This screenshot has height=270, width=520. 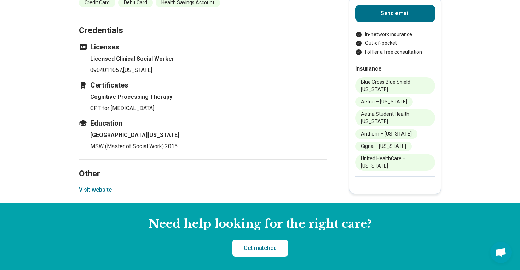 I want to click on h4: Cognitive Processing Therapy, so click(x=208, y=97).